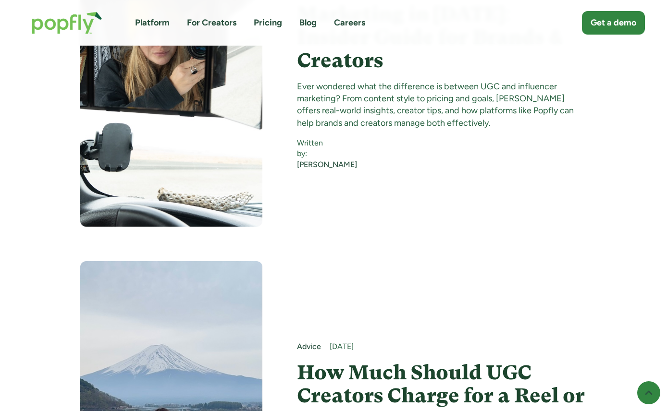  I want to click on div: Written by:, so click(327, 149).